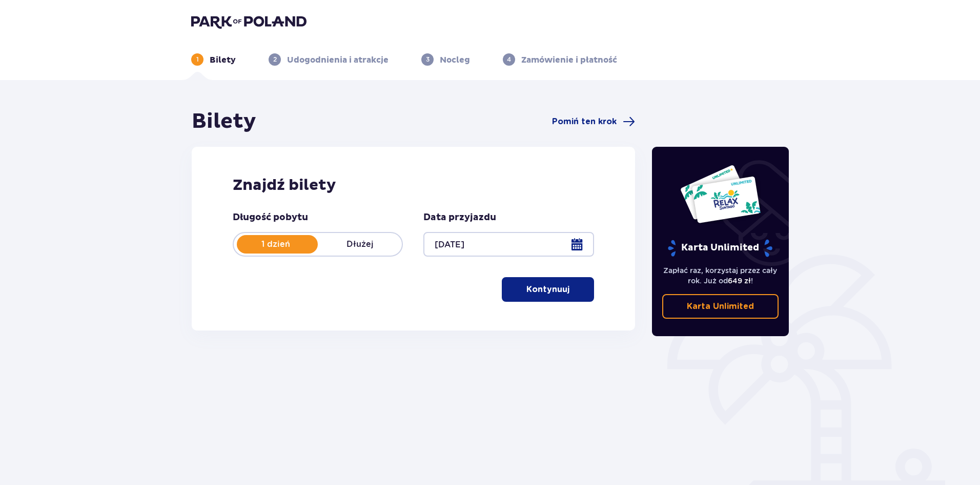 The height and width of the screenshot is (485, 980). What do you see at coordinates (249, 22) in the screenshot?
I see `img: Park of Poland logo` at bounding box center [249, 22].